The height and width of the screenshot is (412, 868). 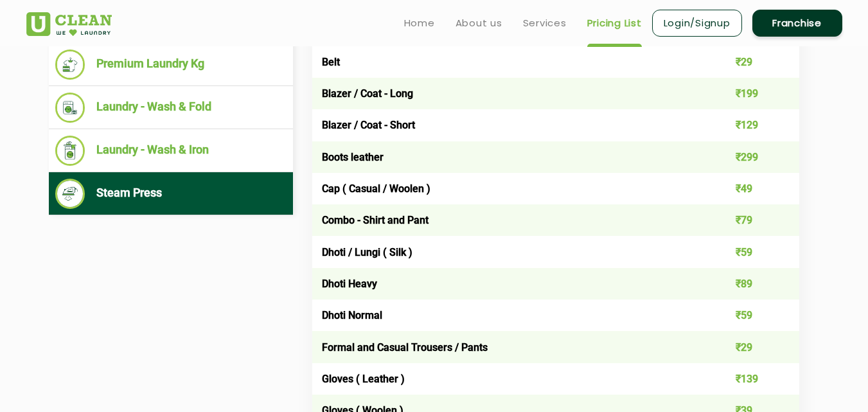 I want to click on img: UClean Laundry and Dry Cleaning, so click(x=69, y=24).